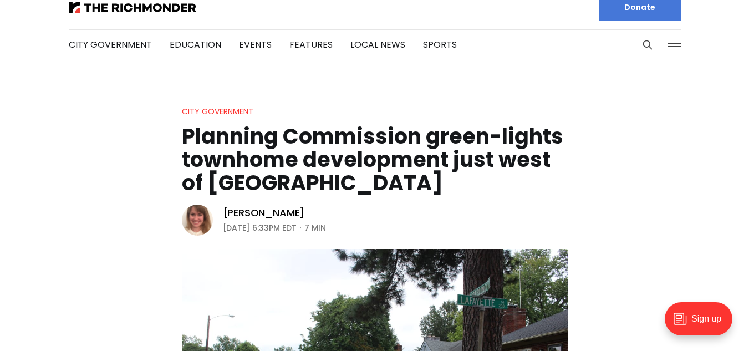 This screenshot has height=351, width=749. Describe the element at coordinates (195, 44) in the screenshot. I see `a: Education` at that location.